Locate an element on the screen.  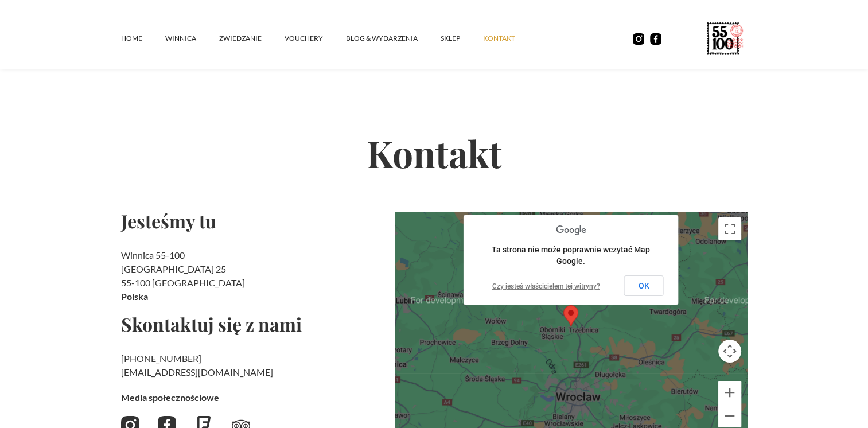
button: OK is located at coordinates (643, 286).